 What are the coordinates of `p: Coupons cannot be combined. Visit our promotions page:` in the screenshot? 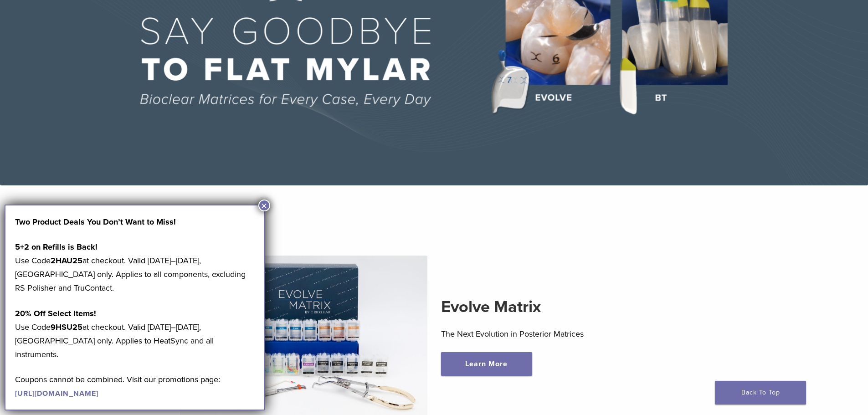 It's located at (135, 386).